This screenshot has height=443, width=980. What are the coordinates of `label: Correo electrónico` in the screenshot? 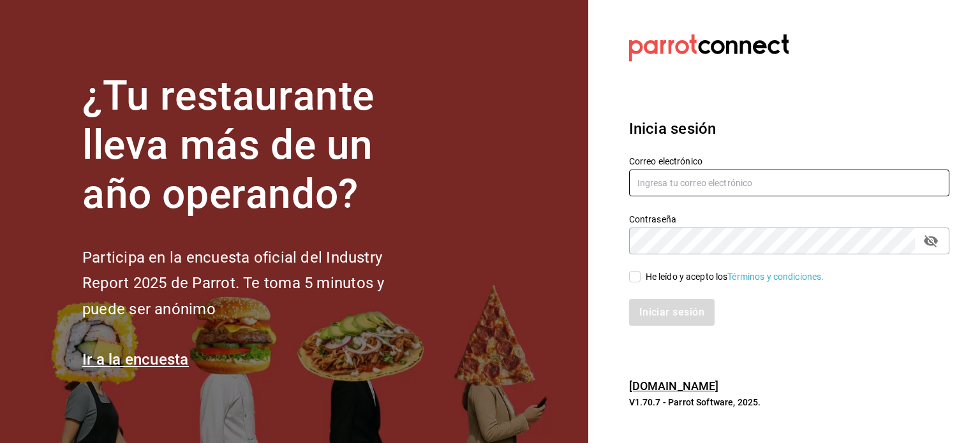 It's located at (790, 162).